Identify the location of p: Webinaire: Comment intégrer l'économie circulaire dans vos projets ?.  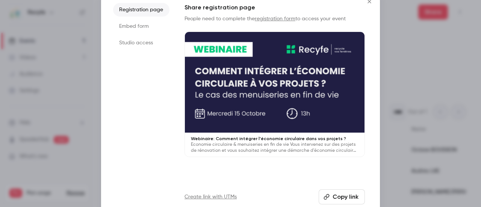
(275, 139).